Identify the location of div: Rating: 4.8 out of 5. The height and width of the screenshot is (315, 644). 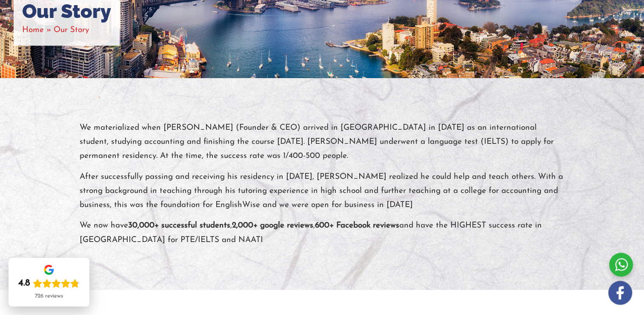
(49, 283).